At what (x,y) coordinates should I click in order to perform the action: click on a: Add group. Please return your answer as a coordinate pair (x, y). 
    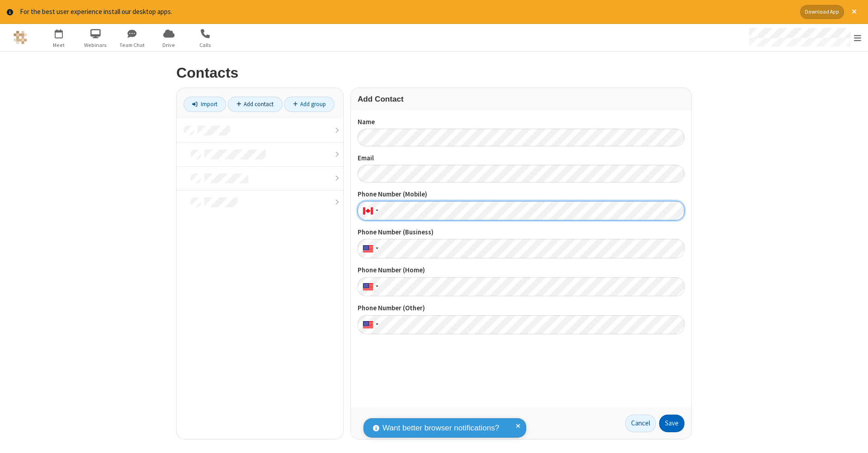
    Looking at the image, I should click on (309, 105).